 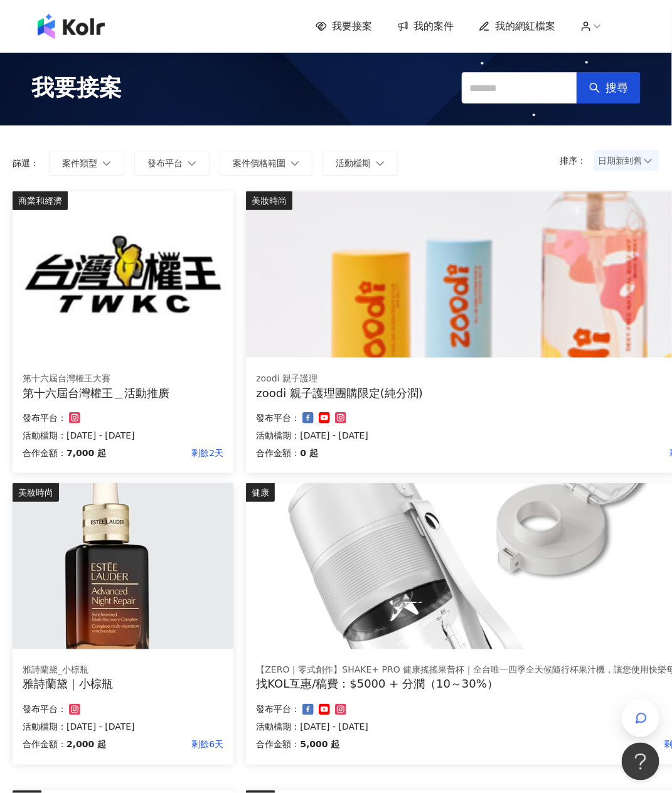 I want to click on div: 雅詩蘭黛_小棕瓶, so click(x=123, y=671).